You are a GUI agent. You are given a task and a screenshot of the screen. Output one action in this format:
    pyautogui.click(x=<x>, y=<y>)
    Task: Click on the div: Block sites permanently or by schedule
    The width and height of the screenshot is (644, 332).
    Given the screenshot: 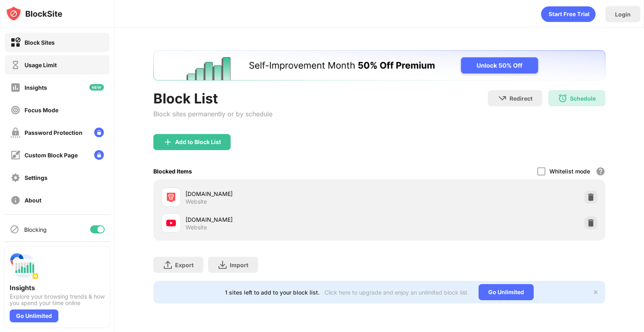 What is the action you would take?
    pyautogui.click(x=213, y=114)
    